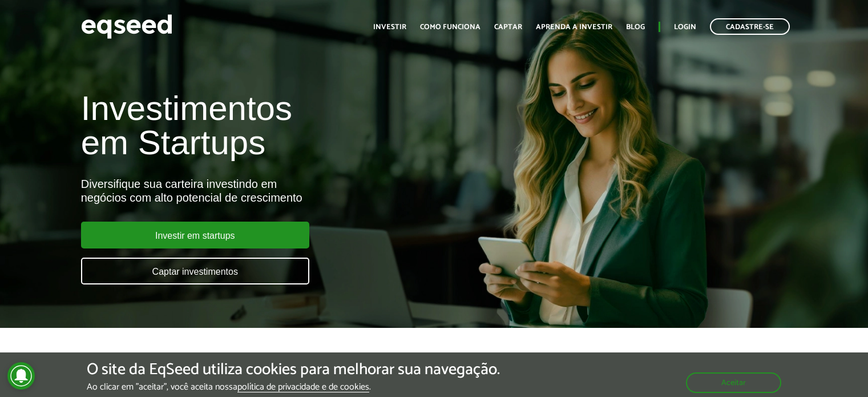  What do you see at coordinates (390, 27) in the screenshot?
I see `a: Investir` at bounding box center [390, 27].